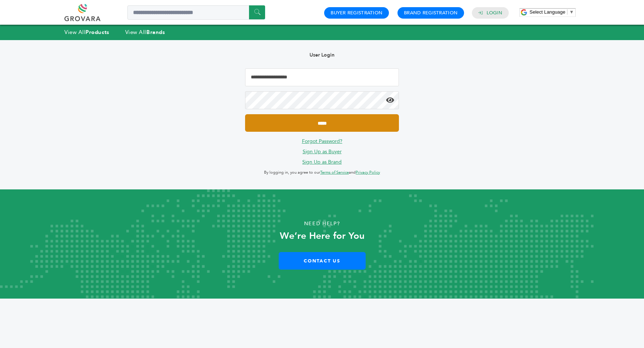 Image resolution: width=644 pixels, height=348 pixels. I want to click on a: Select Language​, so click(551, 11).